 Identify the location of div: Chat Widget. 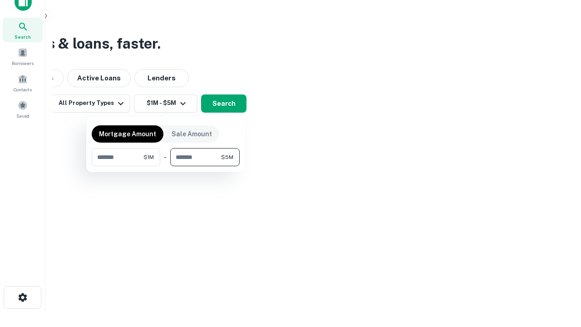
(558, 276).